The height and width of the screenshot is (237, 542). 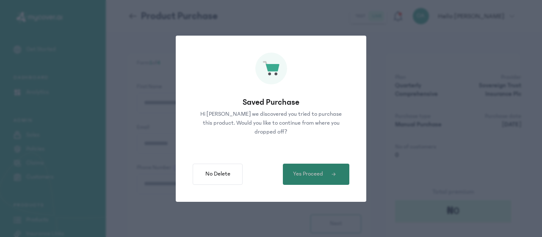 I want to click on button: Yes Proceed, so click(x=316, y=174).